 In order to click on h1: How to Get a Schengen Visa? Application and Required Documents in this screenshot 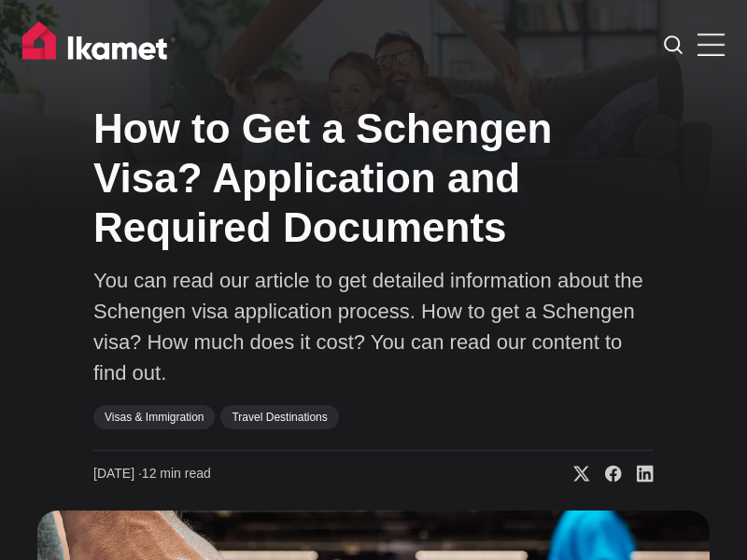, I will do `click(373, 179)`.